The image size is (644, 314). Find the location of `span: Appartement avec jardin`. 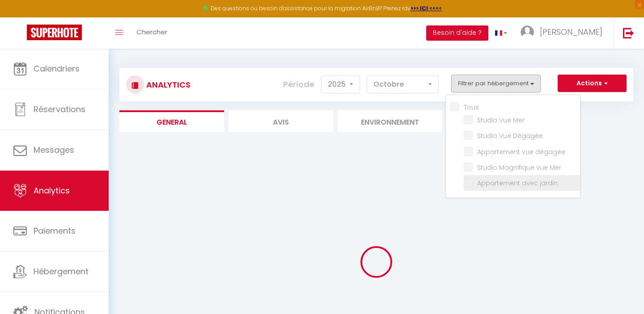

span: Appartement avec jardin is located at coordinates (517, 183).